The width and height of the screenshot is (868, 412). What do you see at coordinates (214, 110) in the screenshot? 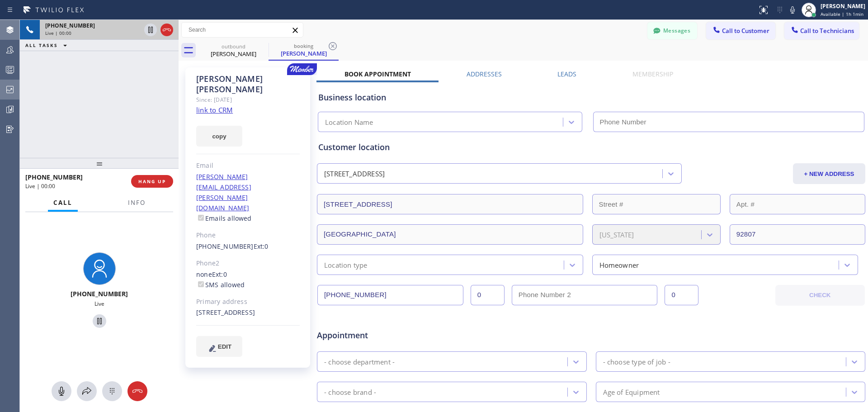
I see `a: link to CRM` at bounding box center [214, 110].